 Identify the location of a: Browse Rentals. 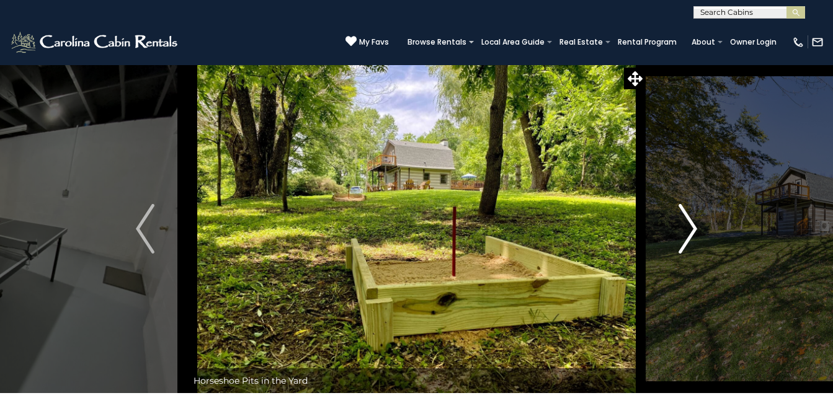
(437, 42).